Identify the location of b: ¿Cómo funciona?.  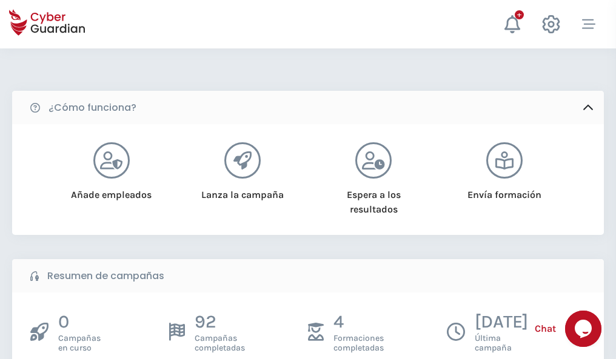
(92, 108).